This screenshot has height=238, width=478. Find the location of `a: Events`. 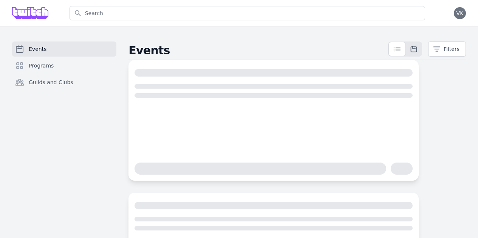

a: Events is located at coordinates (64, 49).